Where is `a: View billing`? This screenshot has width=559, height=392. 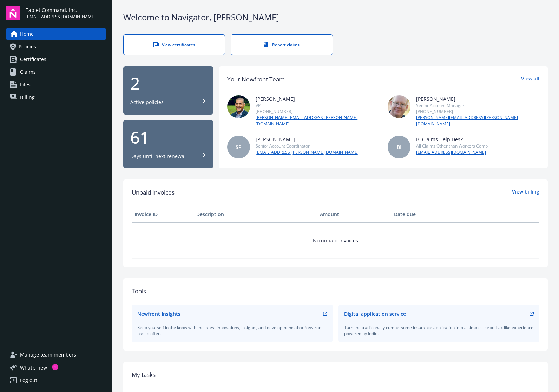 a: View billing is located at coordinates (525, 193).